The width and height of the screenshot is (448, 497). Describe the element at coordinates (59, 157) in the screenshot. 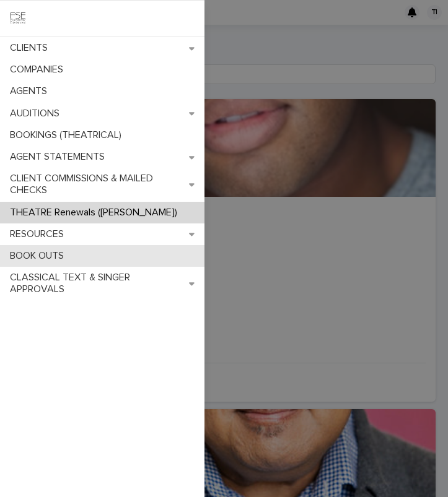

I see `p: AGENT STATEMENTS` at that location.